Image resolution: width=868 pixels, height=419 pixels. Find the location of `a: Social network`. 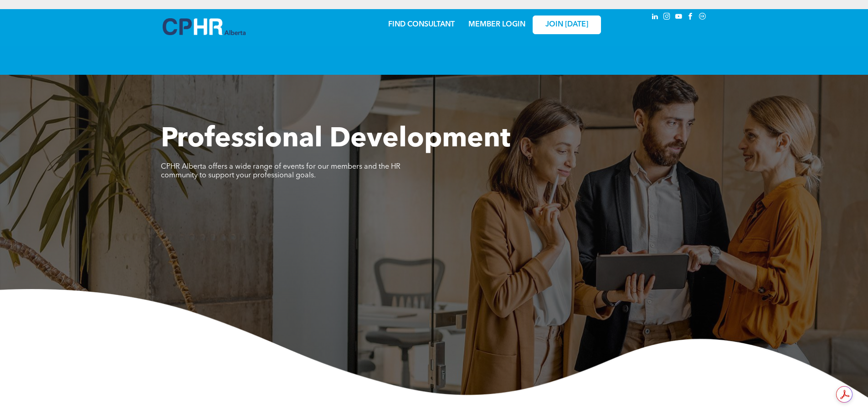

a: Social network is located at coordinates (702, 18).